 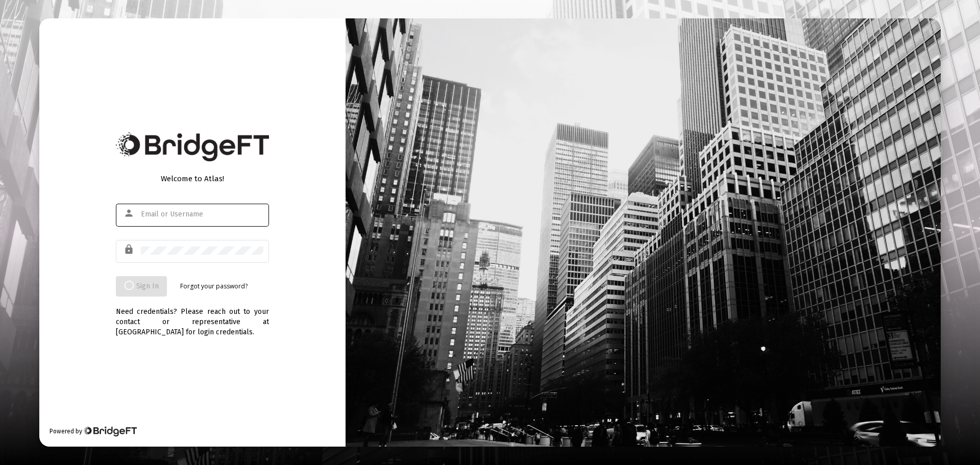 What do you see at coordinates (93, 431) in the screenshot?
I see `div: Powered by` at bounding box center [93, 431].